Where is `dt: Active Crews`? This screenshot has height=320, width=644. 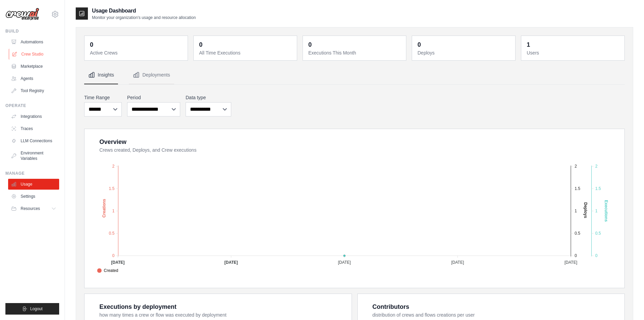 dt: Active Crews is located at coordinates (137, 53).